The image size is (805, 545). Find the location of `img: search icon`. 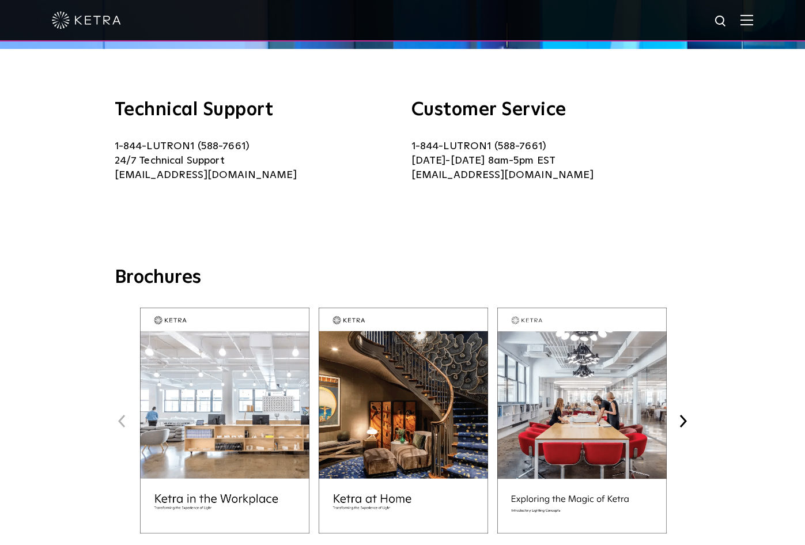

img: search icon is located at coordinates (721, 21).